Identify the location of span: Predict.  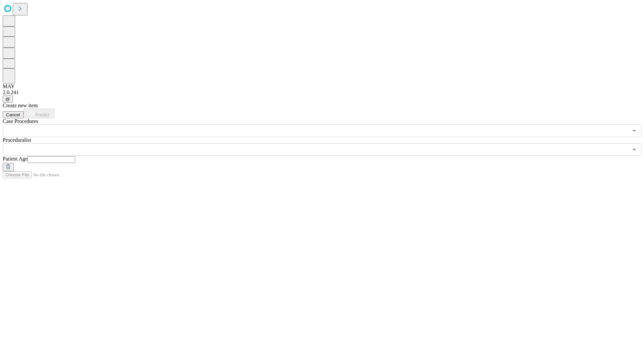
(42, 114).